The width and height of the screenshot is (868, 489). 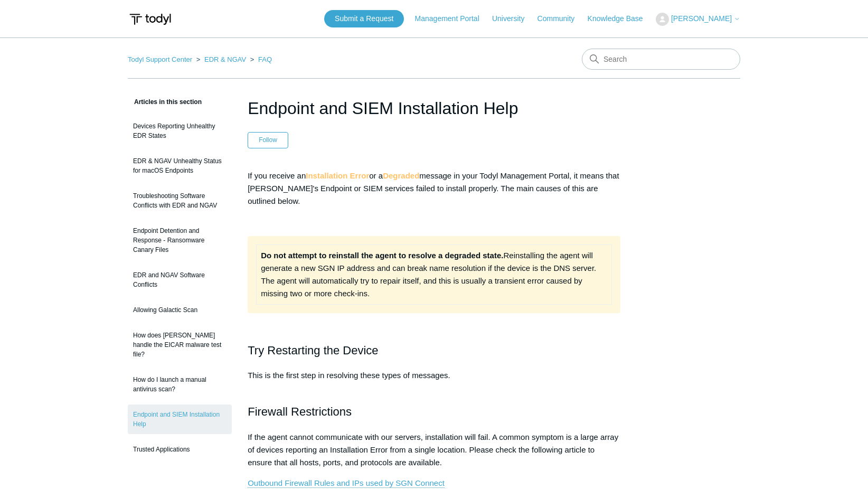 What do you see at coordinates (180, 280) in the screenshot?
I see `a: EDR and NGAV Software Conflicts` at bounding box center [180, 280].